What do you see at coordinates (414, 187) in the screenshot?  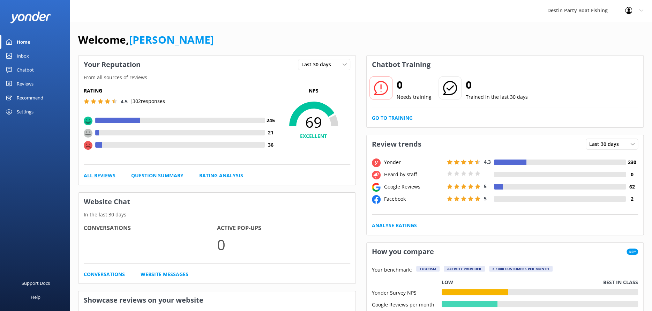 I see `div: Google Reviews` at bounding box center [414, 187].